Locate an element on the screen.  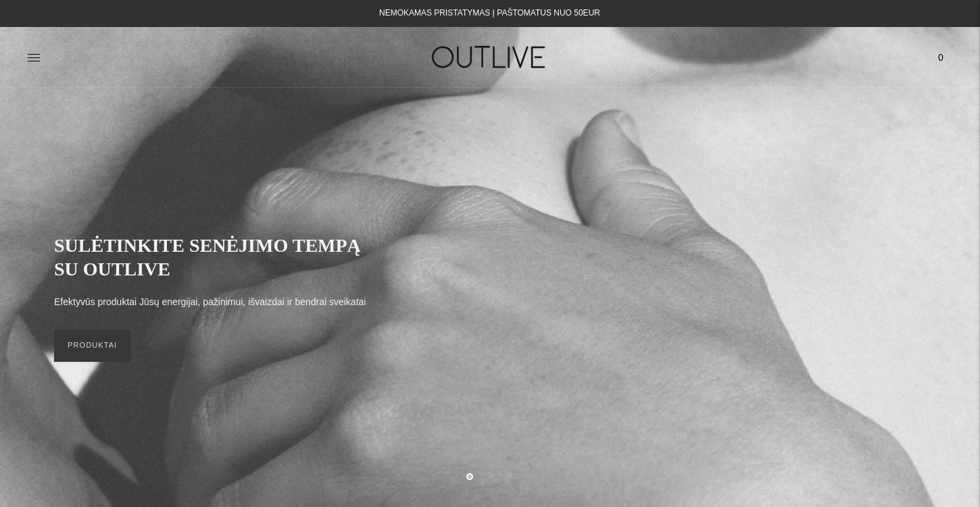
h2: SULĖTINKITE SENĖJIMO TEMPĄ SU OUTLIVE is located at coordinates (216, 257).